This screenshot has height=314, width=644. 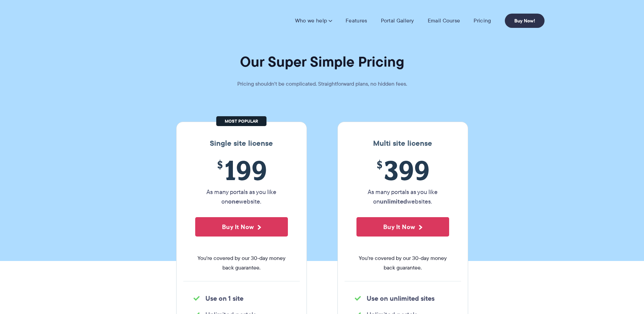 What do you see at coordinates (393, 201) in the screenshot?
I see `strong: unlimited` at bounding box center [393, 201].